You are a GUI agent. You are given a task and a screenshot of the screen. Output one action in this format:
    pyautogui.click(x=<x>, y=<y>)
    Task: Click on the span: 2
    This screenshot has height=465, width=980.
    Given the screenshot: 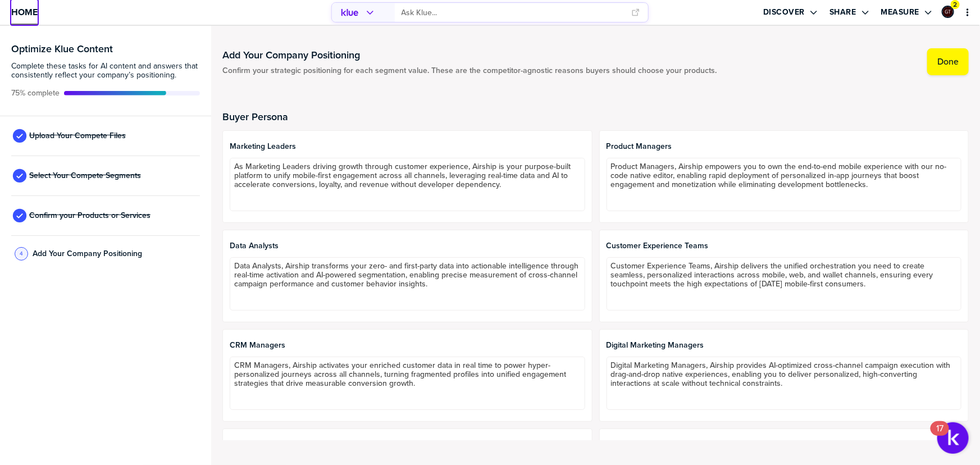 What is the action you would take?
    pyautogui.click(x=956, y=4)
    